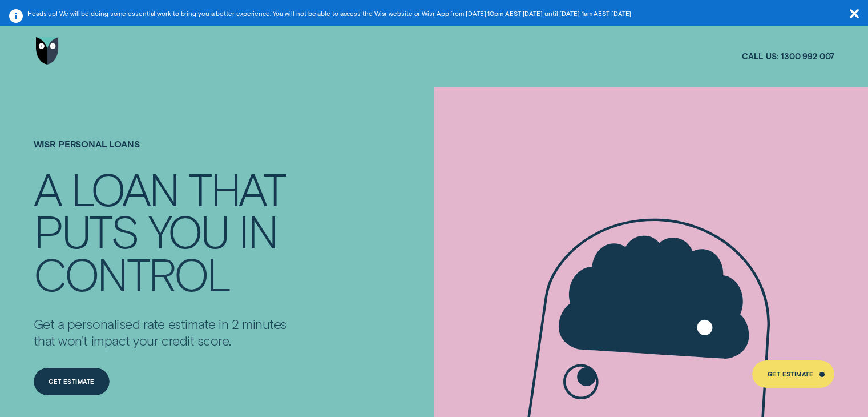  I want to click on span: Call us:, so click(760, 56).